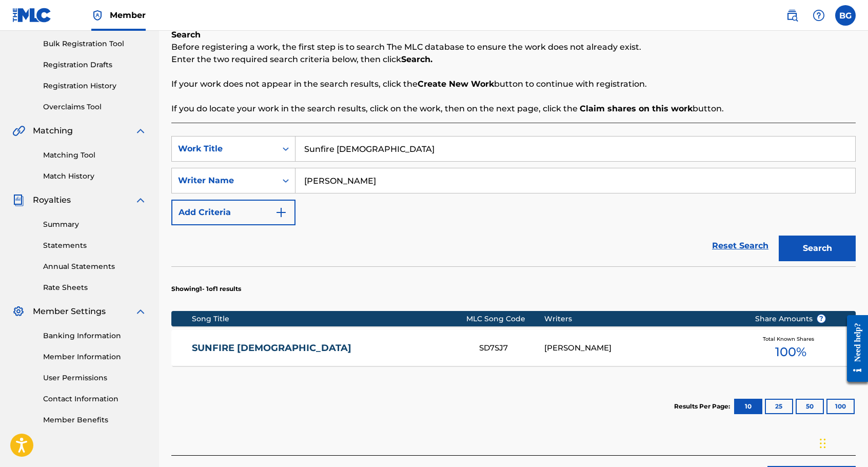 The image size is (868, 467). Describe the element at coordinates (95, 64) in the screenshot. I see `a: Registration Drafts` at that location.